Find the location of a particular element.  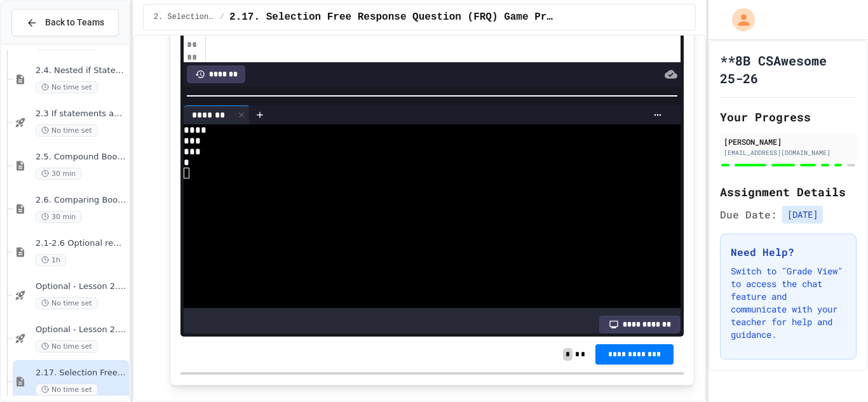

span: Due Date: is located at coordinates (748, 214).